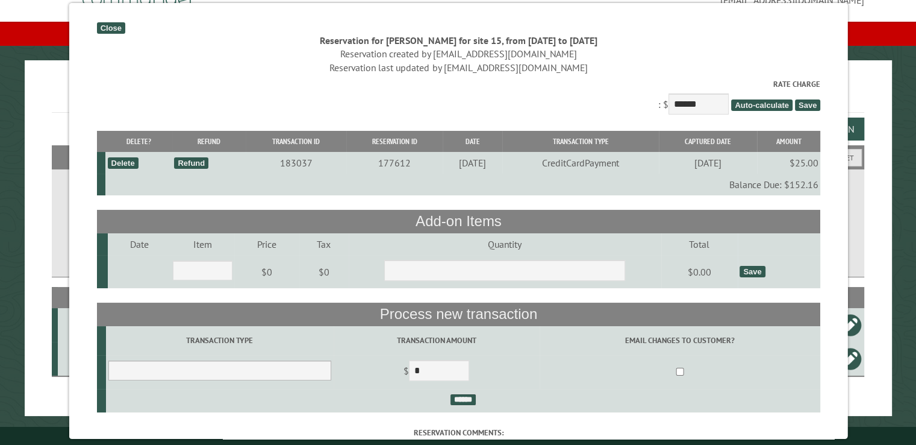 Image resolution: width=916 pixels, height=445 pixels. Describe the element at coordinates (395, 163) in the screenshot. I see `td: 177612` at that location.